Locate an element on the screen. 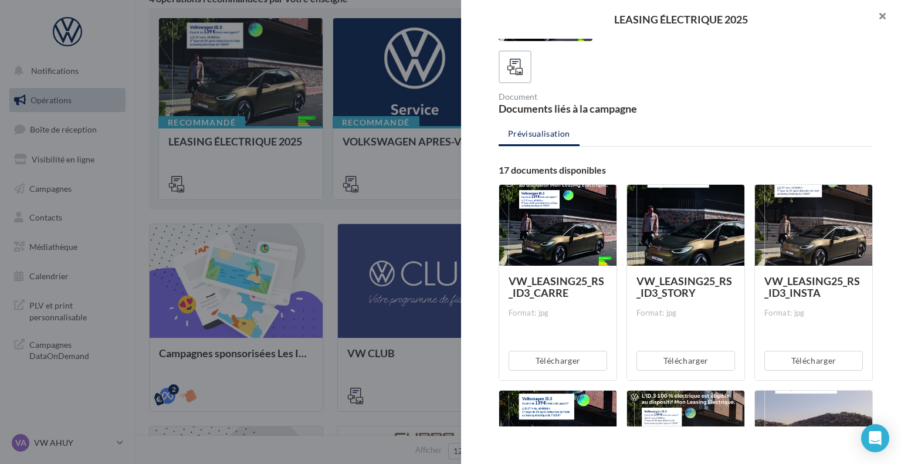  span: VW_LEASING25_RS_ID3_CARRE is located at coordinates (556, 287).